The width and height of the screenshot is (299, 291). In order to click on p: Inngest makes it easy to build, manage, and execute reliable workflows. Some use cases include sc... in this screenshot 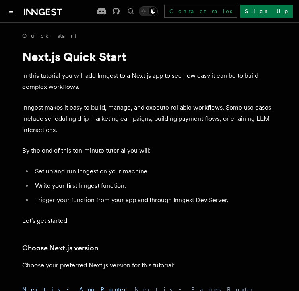, I will do `click(150, 119)`.